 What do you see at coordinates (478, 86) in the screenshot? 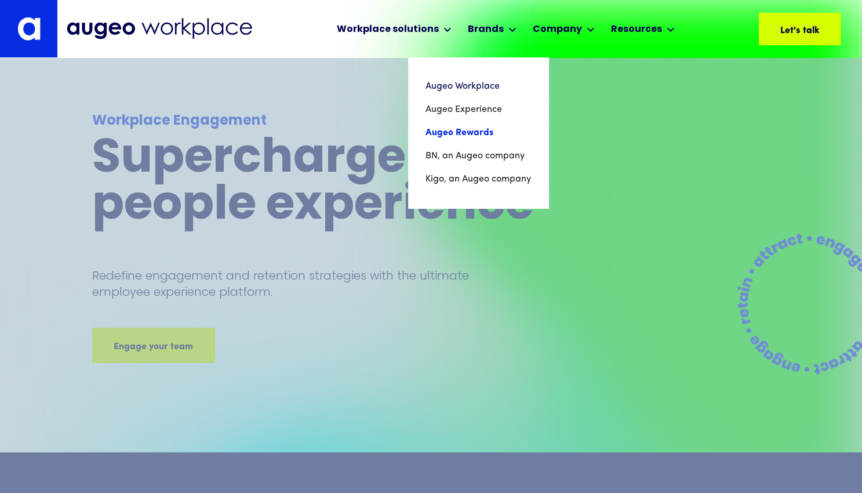
I see `a: Augeo Workplace` at bounding box center [478, 86].